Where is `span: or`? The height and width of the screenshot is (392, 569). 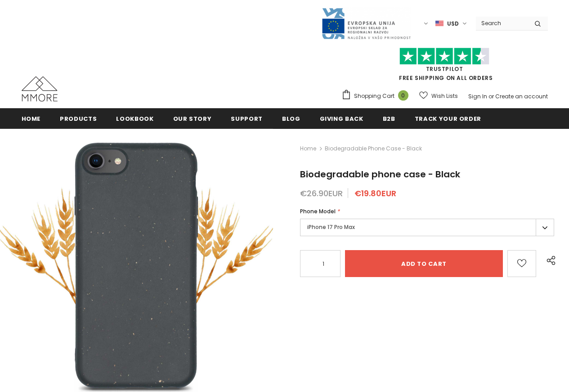 span: or is located at coordinates (491, 96).